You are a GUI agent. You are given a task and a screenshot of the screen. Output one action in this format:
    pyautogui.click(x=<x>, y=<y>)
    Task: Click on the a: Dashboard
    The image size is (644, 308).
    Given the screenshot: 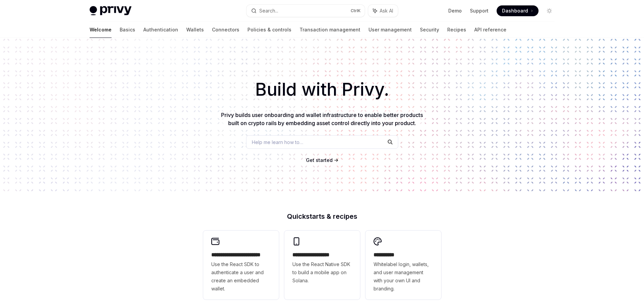 What is the action you would take?
    pyautogui.click(x=517, y=11)
    